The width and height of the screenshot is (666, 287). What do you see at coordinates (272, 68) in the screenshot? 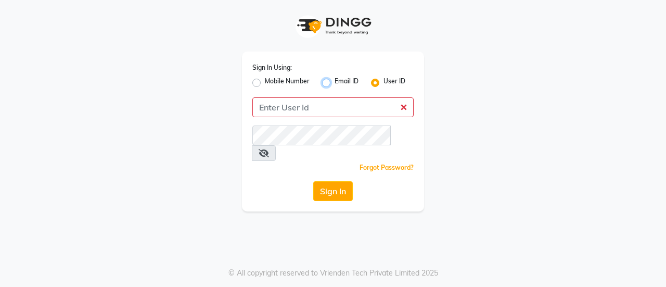
I see `label: Sign In Using:` at bounding box center [272, 68].